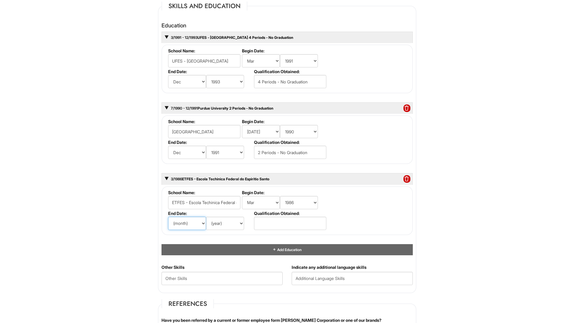  I want to click on legend: References, so click(188, 304).